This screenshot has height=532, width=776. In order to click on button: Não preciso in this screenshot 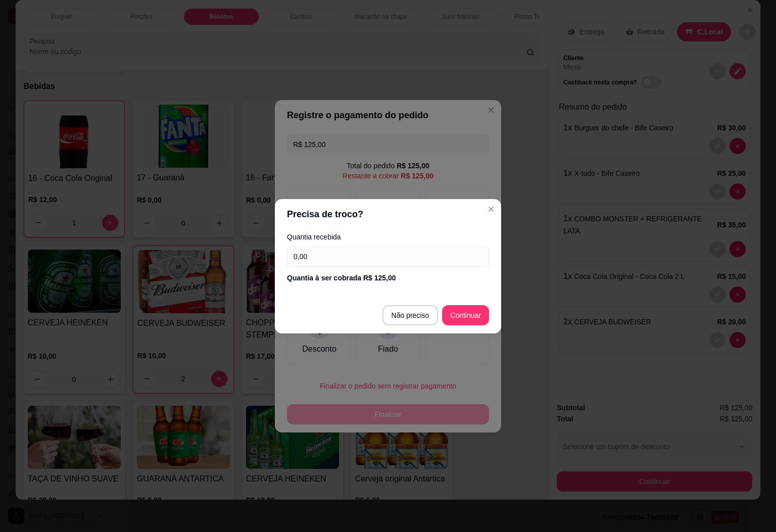, I will do `click(410, 315)`.